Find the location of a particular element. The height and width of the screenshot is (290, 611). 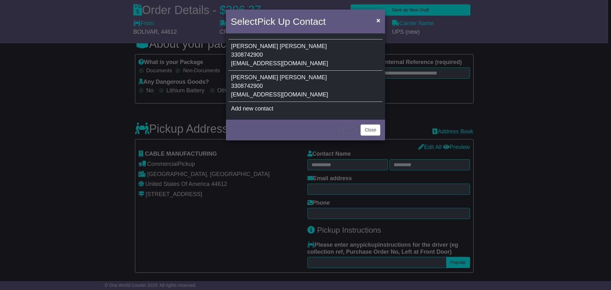

span: Pick Up is located at coordinates (274, 21).